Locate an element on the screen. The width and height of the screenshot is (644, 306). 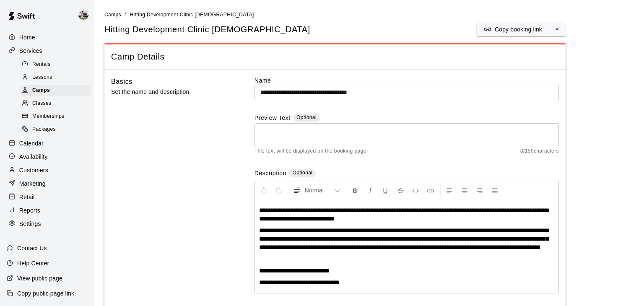
nav: breadcrumb is located at coordinates (369, 15).